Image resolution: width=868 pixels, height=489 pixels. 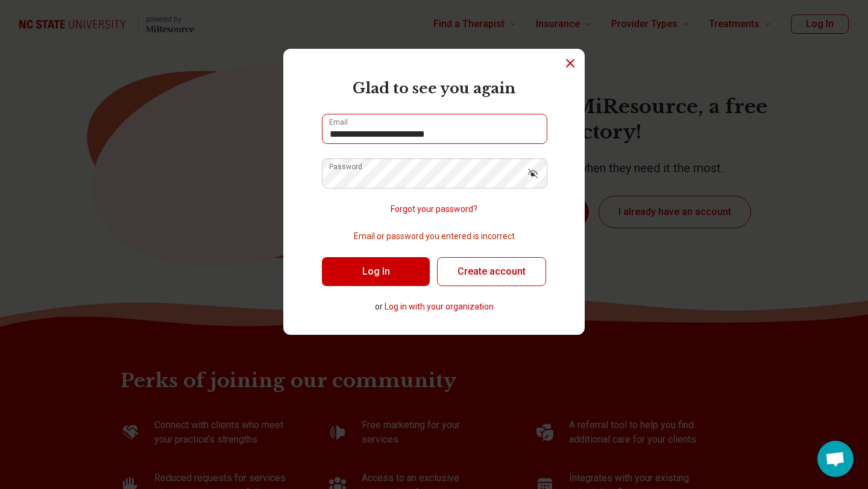 I want to click on button: Show password, so click(x=533, y=173).